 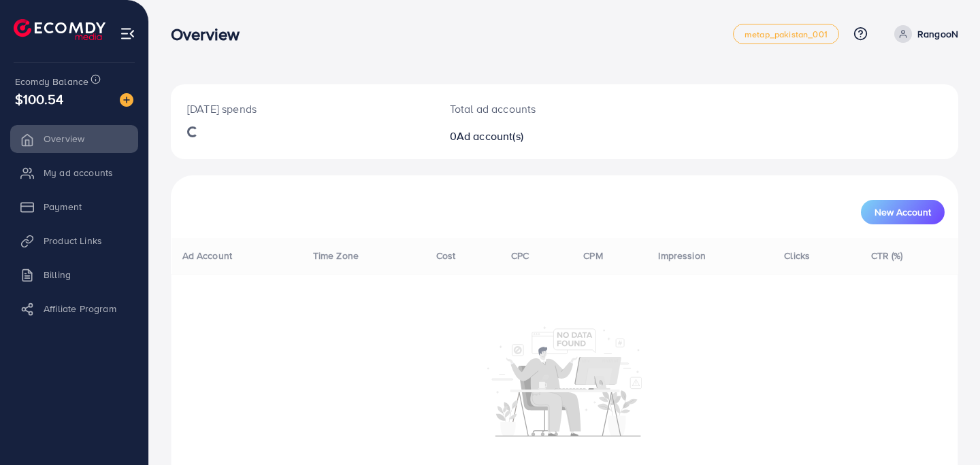 I want to click on img: image, so click(x=126, y=100).